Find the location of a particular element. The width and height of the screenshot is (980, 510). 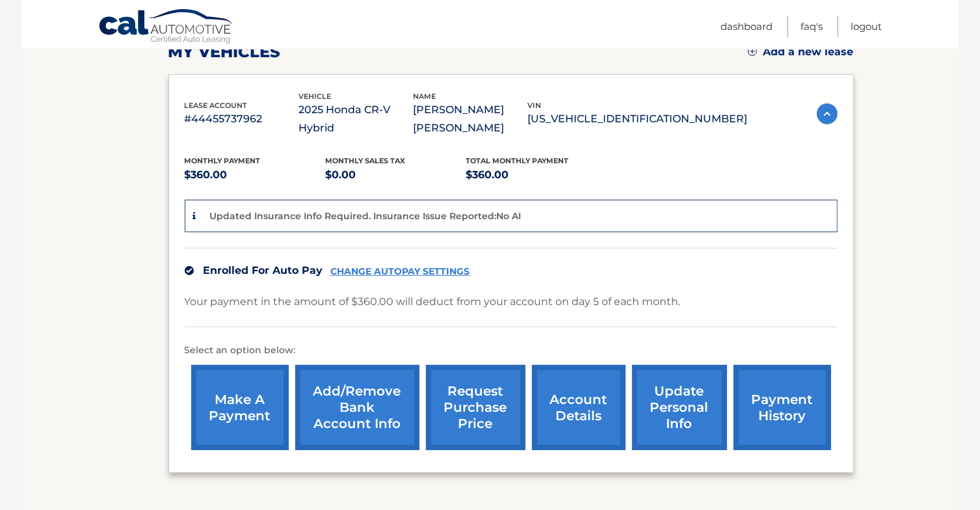

span: Monthly Payment is located at coordinates (222, 161).